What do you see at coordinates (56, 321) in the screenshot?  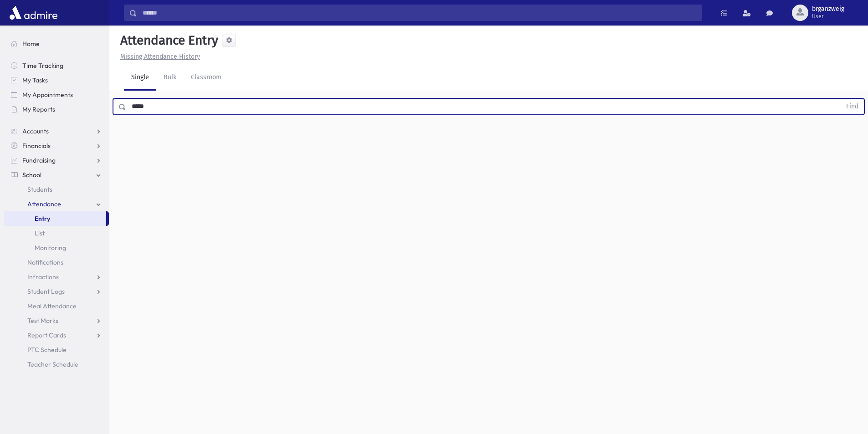 I see `a: Test Marks` at bounding box center [56, 321].